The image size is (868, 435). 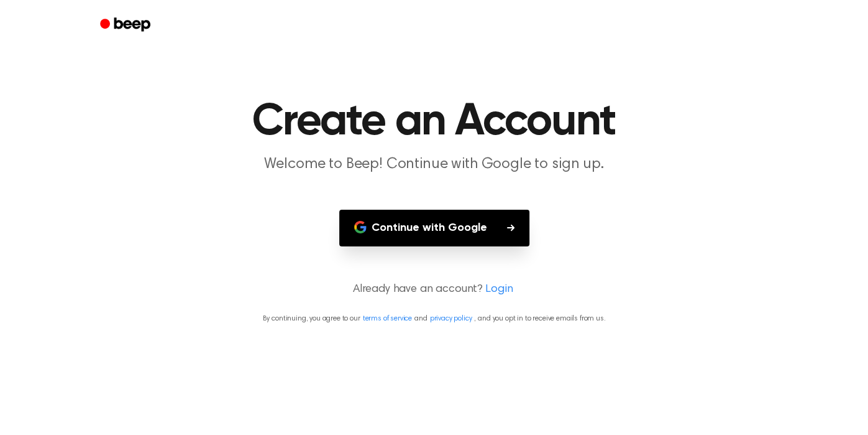 I want to click on p: By continuing, you agree to our and , and you opt in to receive emails from us., so click(x=434, y=318).